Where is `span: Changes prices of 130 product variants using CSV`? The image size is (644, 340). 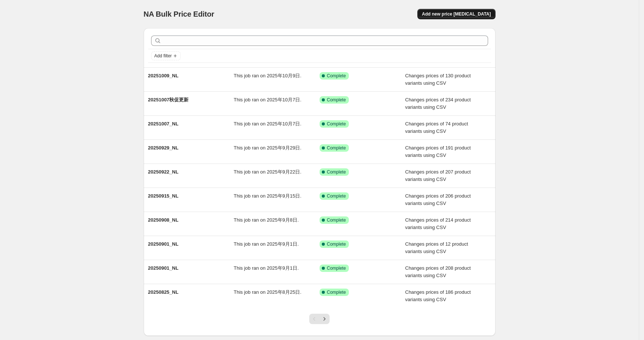 span: Changes prices of 130 product variants using CSV is located at coordinates (438, 79).